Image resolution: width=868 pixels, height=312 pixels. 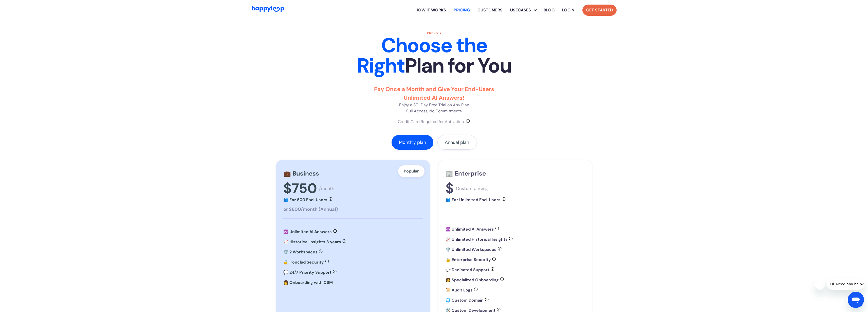 What do you see at coordinates (458, 66) in the screenshot?
I see `strong: Plan for You` at bounding box center [458, 66].